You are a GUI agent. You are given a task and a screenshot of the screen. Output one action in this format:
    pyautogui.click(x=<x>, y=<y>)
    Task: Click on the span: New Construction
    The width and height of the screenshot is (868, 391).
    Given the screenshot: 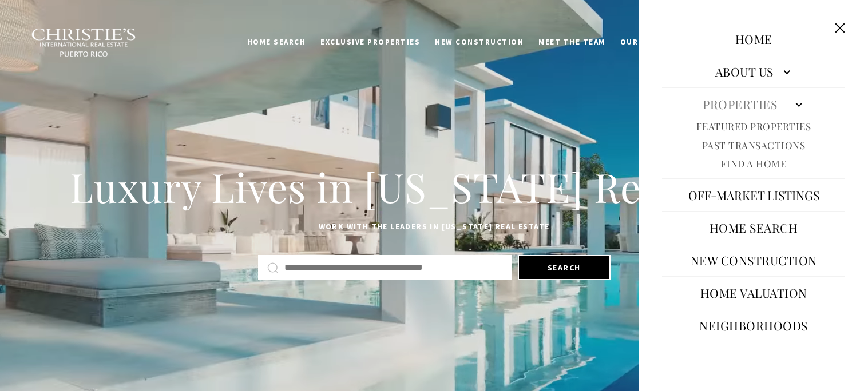 What is the action you would take?
    pyautogui.click(x=479, y=42)
    